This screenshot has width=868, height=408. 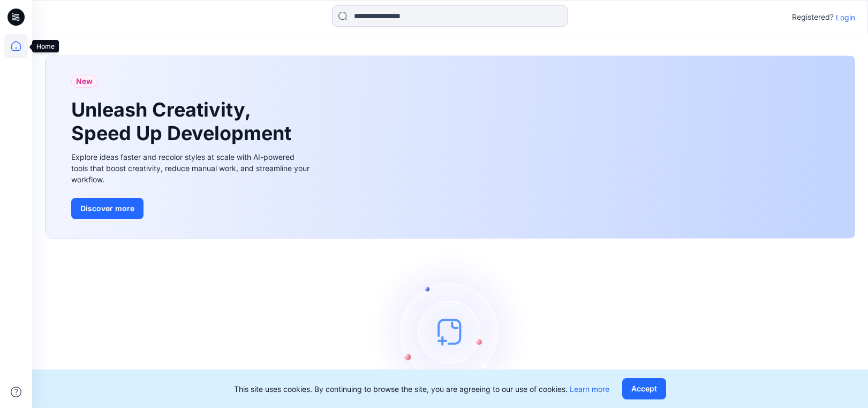 I want to click on a: Learn more, so click(x=590, y=389).